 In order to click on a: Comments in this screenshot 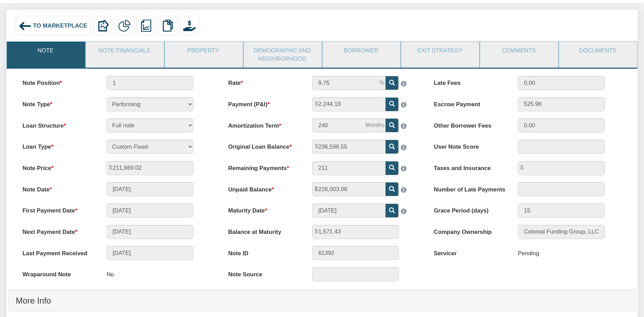, I will do `click(519, 50)`.